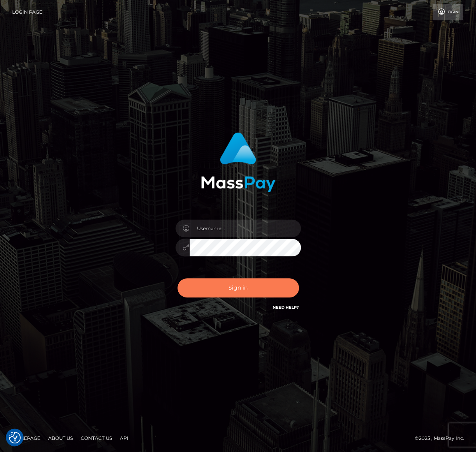 The height and width of the screenshot is (452, 476). I want to click on a: Need Help?, so click(286, 307).